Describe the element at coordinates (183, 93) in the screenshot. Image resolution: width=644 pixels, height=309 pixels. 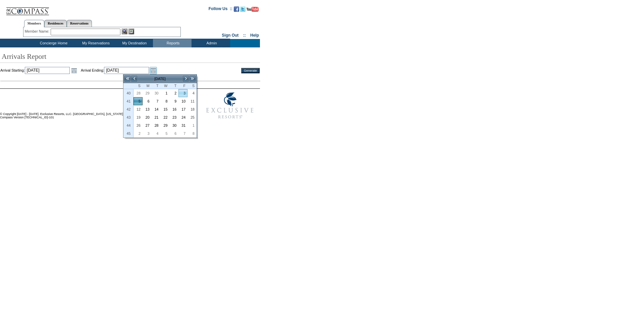
I see `td: Friday, October 03, 2025` at that location.